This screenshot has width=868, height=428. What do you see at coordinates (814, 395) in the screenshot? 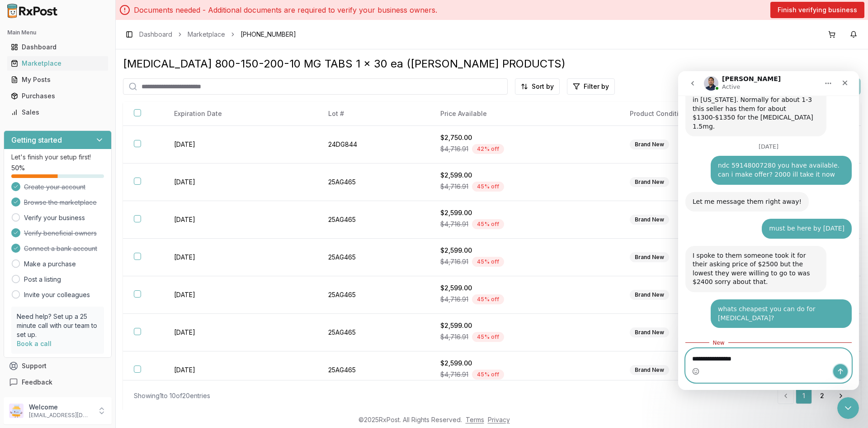
I see `nav: pagination` at bounding box center [814, 395].